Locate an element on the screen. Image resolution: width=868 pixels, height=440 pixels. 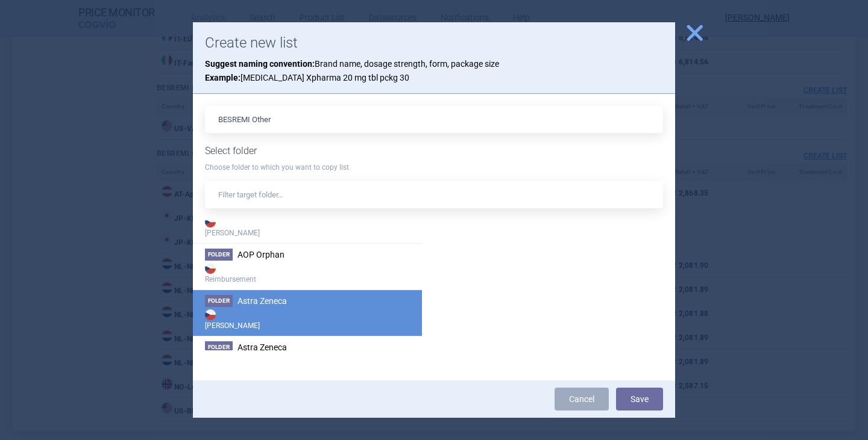
strong: Reimbursement is located at coordinates (307, 273).